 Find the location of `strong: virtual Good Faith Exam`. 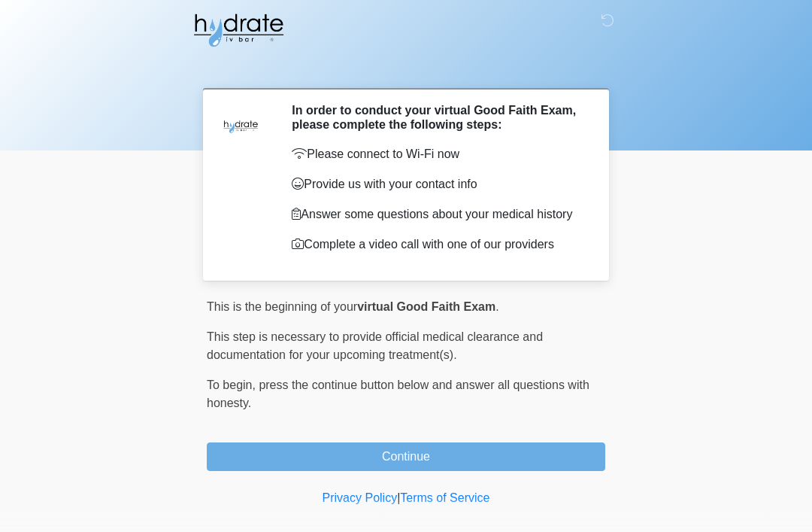

strong: virtual Good Faith Exam is located at coordinates (426, 306).